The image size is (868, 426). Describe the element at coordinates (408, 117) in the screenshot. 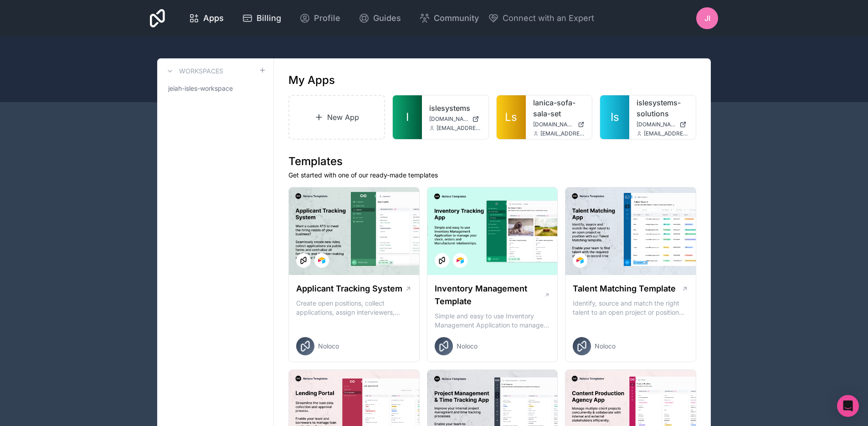

I see `a: I` at that location.